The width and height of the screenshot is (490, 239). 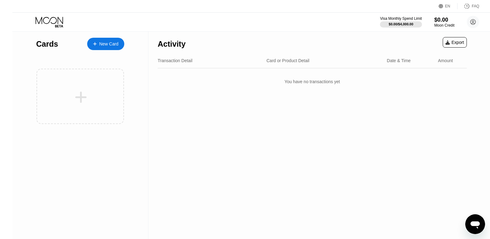 I want to click on div: $0.00, so click(x=444, y=20).